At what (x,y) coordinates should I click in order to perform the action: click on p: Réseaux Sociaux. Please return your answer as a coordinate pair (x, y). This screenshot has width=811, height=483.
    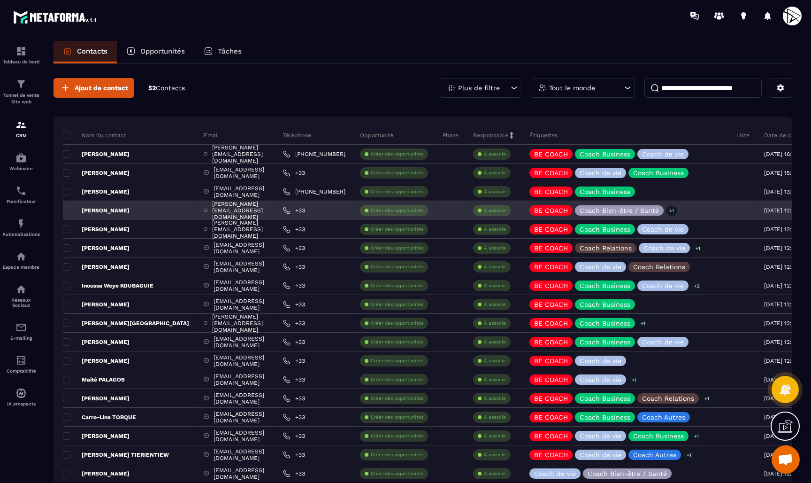
    Looking at the image, I should click on (21, 302).